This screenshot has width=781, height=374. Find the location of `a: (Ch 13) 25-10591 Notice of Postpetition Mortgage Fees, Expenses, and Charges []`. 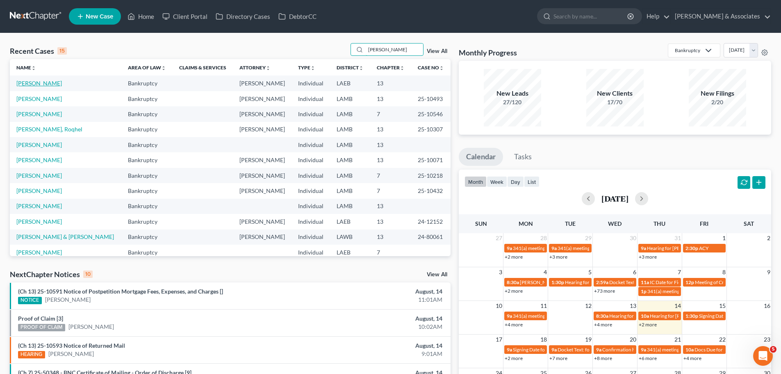

a: (Ch 13) 25-10591 Notice of Postpetition Mortgage Fees, Expenses, and Charges [] is located at coordinates (121, 291).